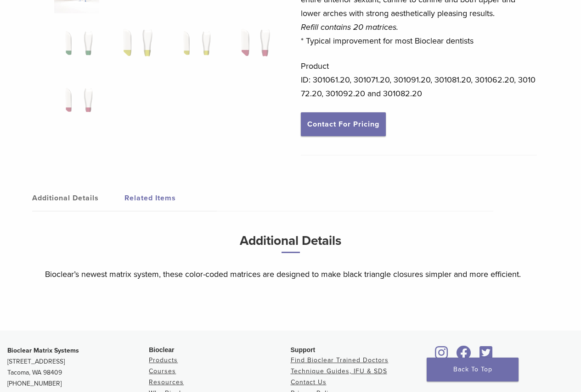 This screenshot has width=581, height=392. Describe the element at coordinates (473, 369) in the screenshot. I see `a: Back To Top` at that location.